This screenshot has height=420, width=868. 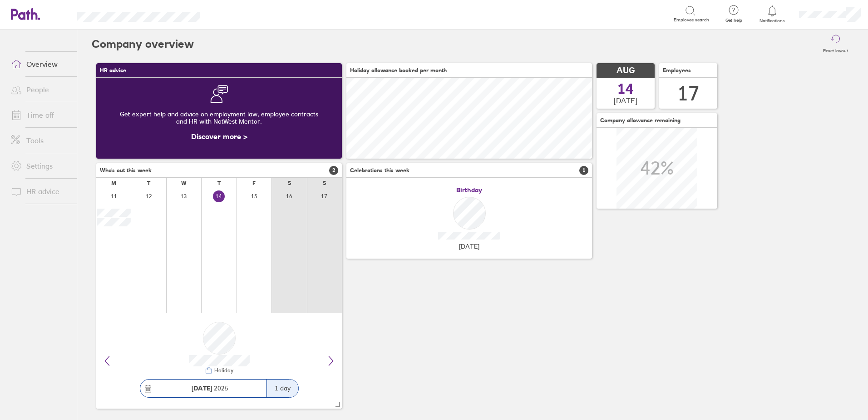 What do you see at coordinates (219, 118) in the screenshot?
I see `div: Get expert help and advice on employment law, employee contracts and HR with NatWest Mentor.` at bounding box center [219, 118].